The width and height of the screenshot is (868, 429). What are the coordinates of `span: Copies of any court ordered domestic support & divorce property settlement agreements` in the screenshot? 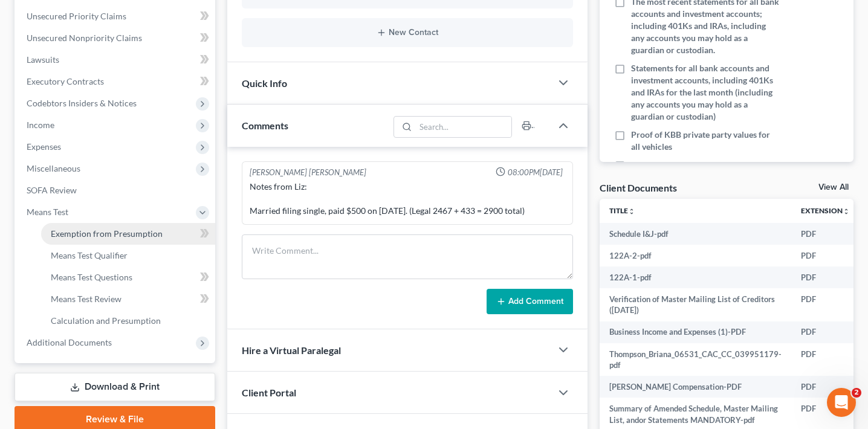 It's located at (705, 177).